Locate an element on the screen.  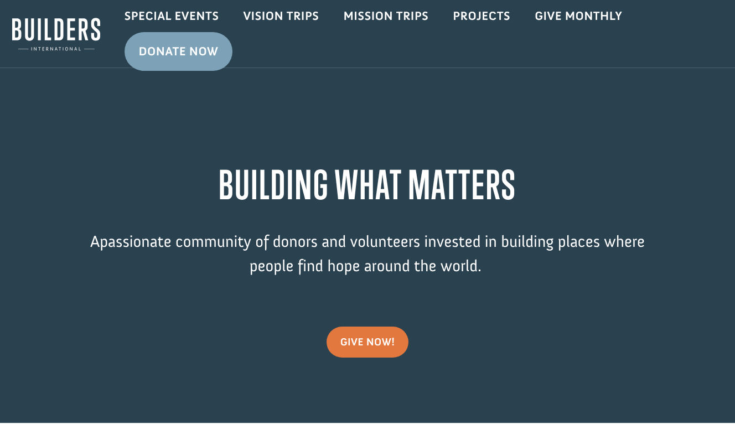
span: A is located at coordinates (95, 241).